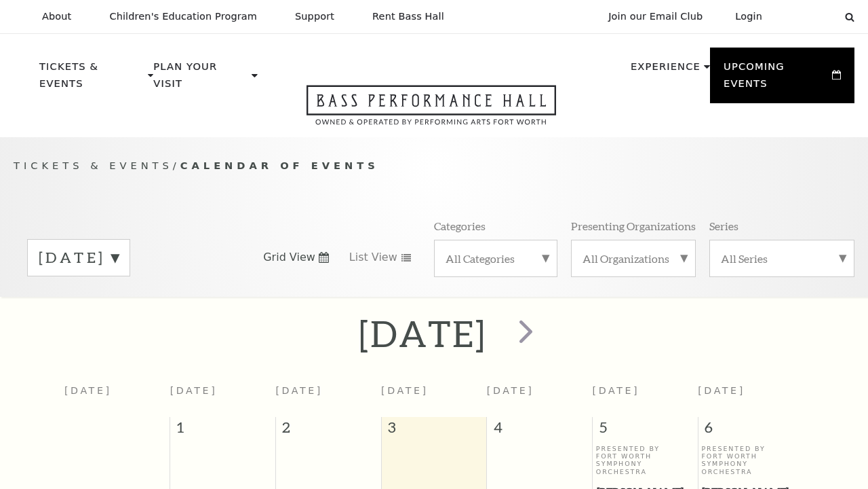  I want to click on p: Experience, so click(666, 70).